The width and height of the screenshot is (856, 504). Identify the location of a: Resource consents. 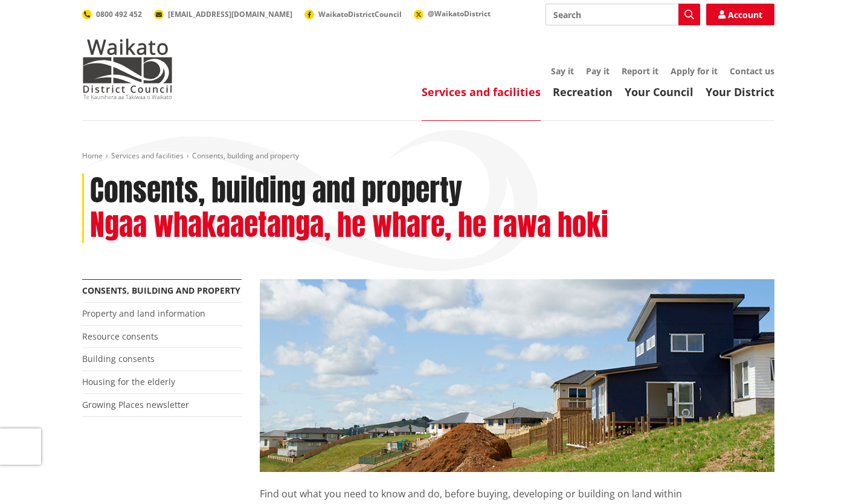
(121, 336).